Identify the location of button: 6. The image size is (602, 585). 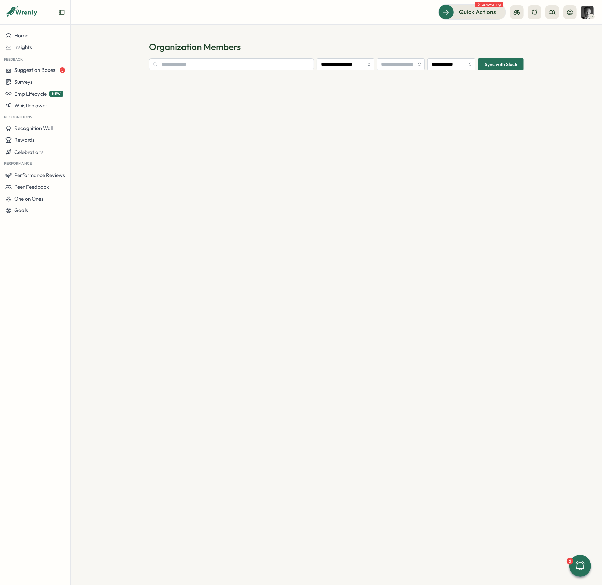
(581, 566).